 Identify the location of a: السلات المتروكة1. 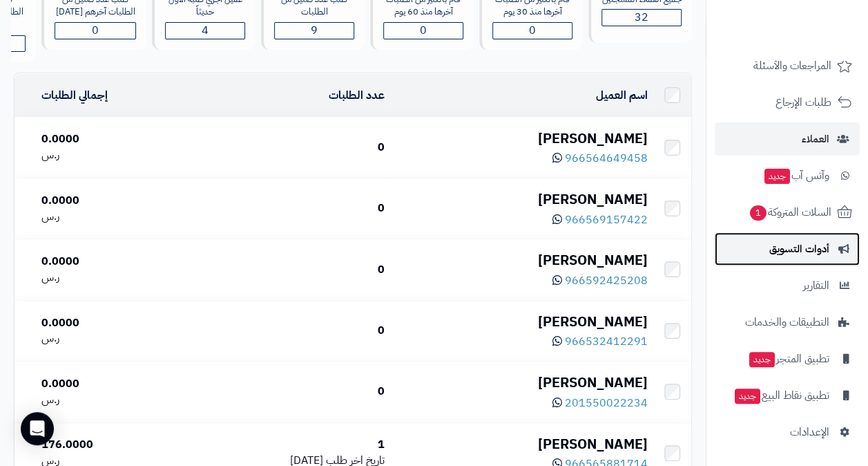
(787, 212).